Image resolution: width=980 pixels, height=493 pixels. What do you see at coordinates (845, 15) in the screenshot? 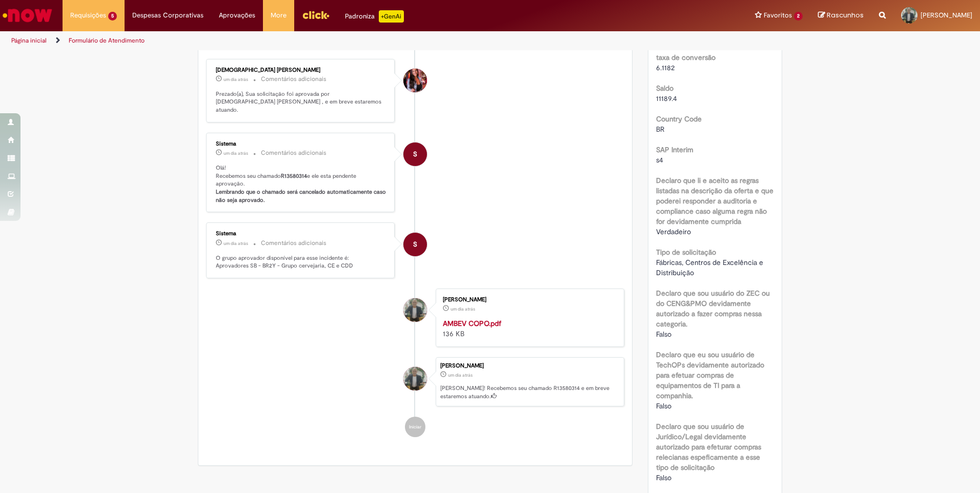
I see `span: Rascunhos` at bounding box center [845, 15].